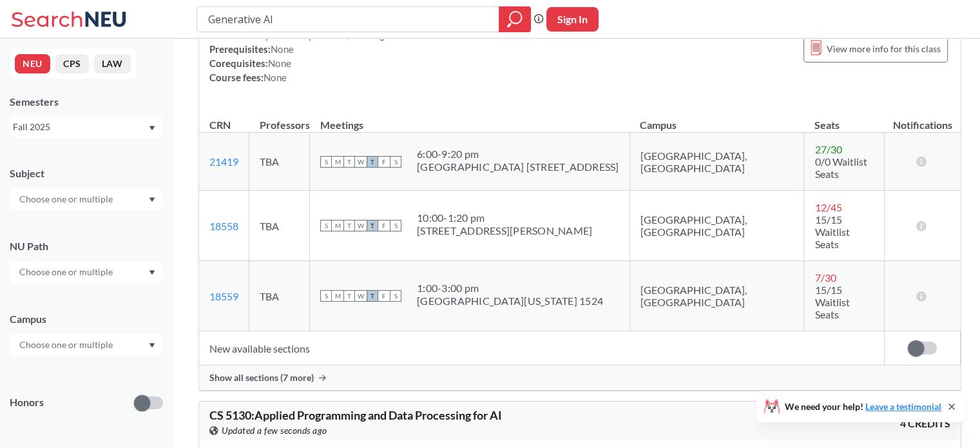 The height and width of the screenshot is (448, 980). Describe the element at coordinates (86, 173) in the screenshot. I see `div: Subject` at that location.